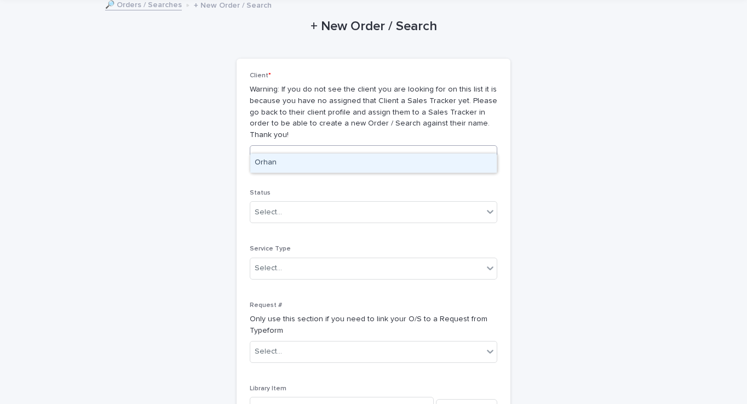 The height and width of the screenshot is (404, 747). What do you see at coordinates (260, 76) in the screenshot?
I see `span: Client` at bounding box center [260, 76].